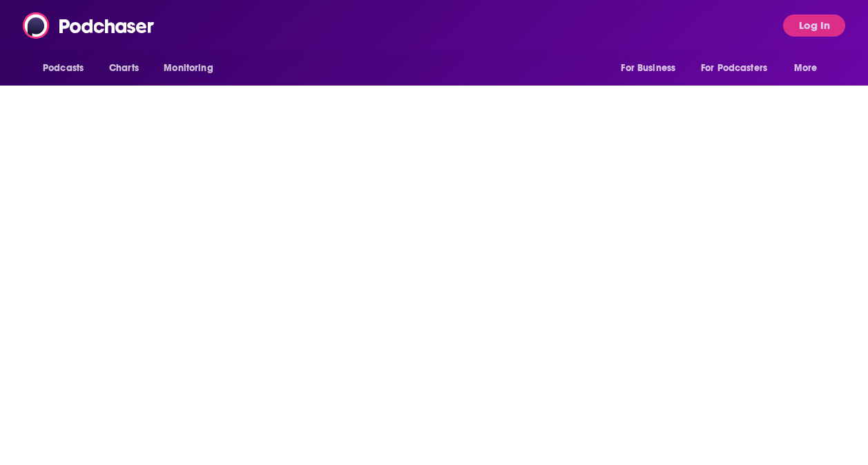 The image size is (868, 465). Describe the element at coordinates (124, 68) in the screenshot. I see `a: Charts` at that location.